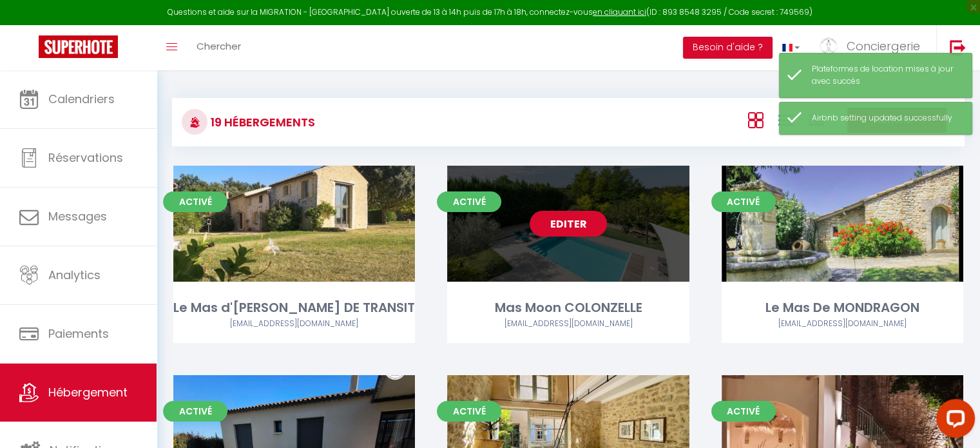 This screenshot has height=448, width=980. What do you see at coordinates (78, 217) in the screenshot?
I see `span: Messages` at bounding box center [78, 217].